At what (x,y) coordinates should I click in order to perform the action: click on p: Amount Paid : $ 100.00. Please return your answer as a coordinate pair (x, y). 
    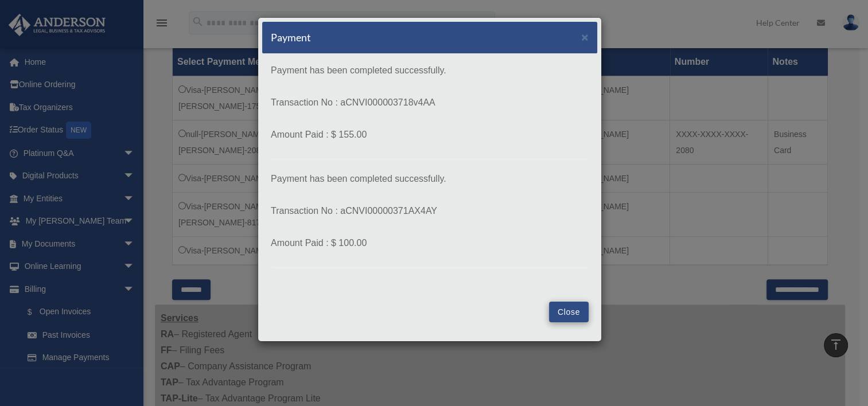
    Looking at the image, I should click on (430, 243).